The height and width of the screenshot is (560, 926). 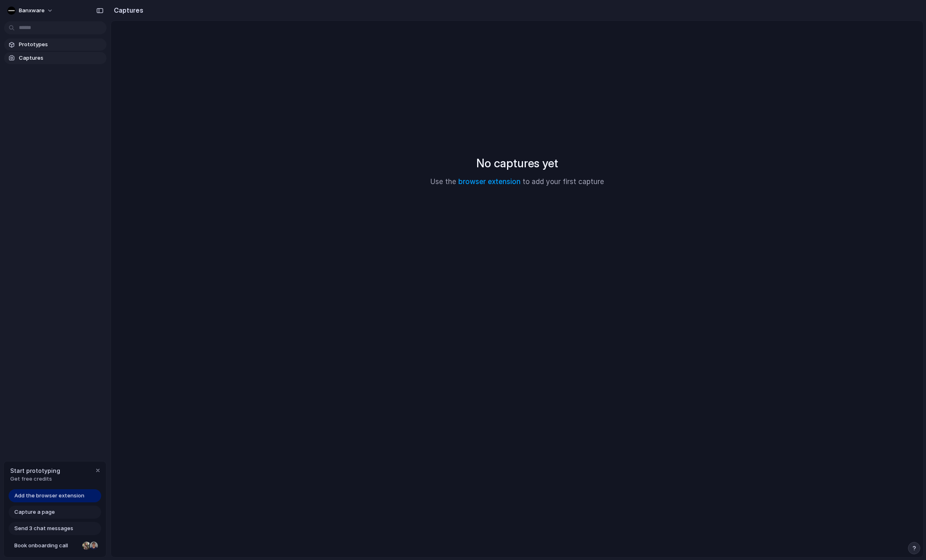 I want to click on div: Christian Iacullo, so click(x=94, y=545).